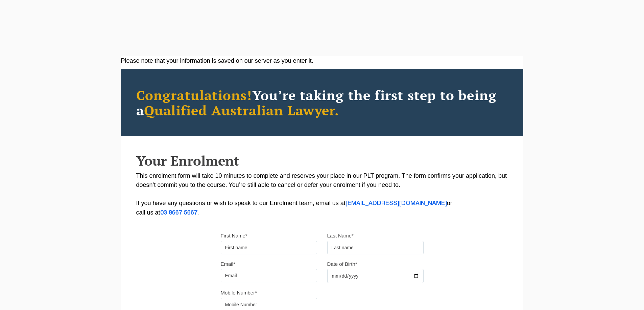 The image size is (644, 310). What do you see at coordinates (322, 60) in the screenshot?
I see `div: Please note that your information is saved on our server as you enter it.` at bounding box center [322, 60].